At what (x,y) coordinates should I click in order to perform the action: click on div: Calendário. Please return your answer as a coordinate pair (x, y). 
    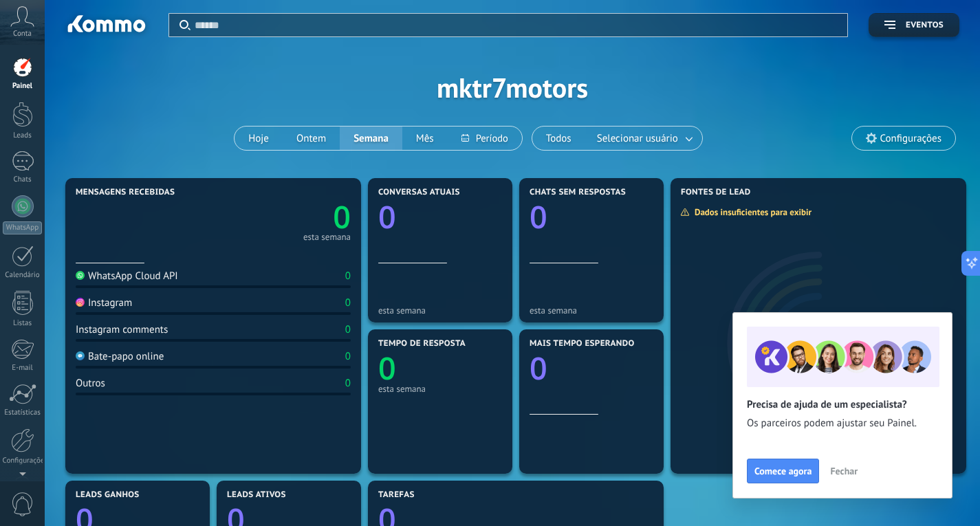
    Looking at the image, I should click on (22, 275).